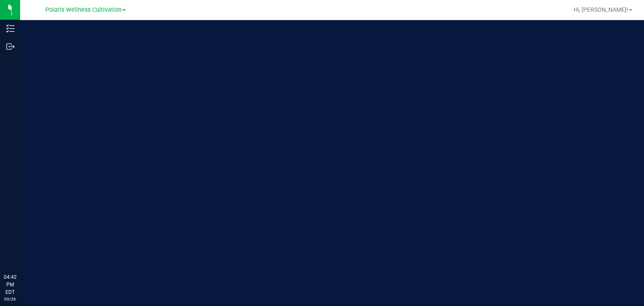  Describe the element at coordinates (11, 29) in the screenshot. I see `inline-svg: Inventory` at that location.